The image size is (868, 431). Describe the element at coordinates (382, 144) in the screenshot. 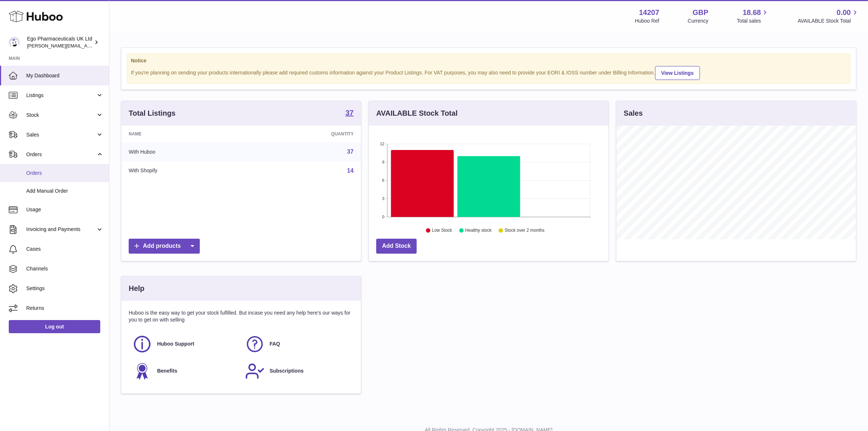

I see `text: 12` at that location.